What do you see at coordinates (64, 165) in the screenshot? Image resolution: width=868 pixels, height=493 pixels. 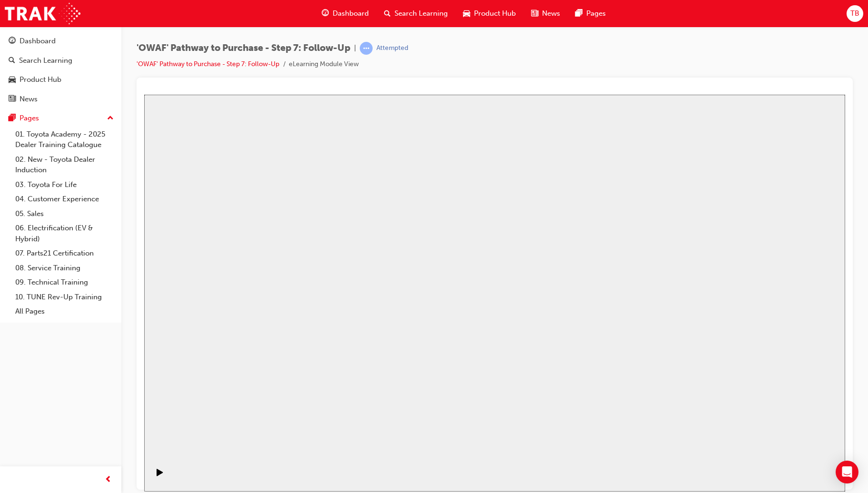 I see `a: 02. New - Toyota Dealer Induction` at bounding box center [64, 165].